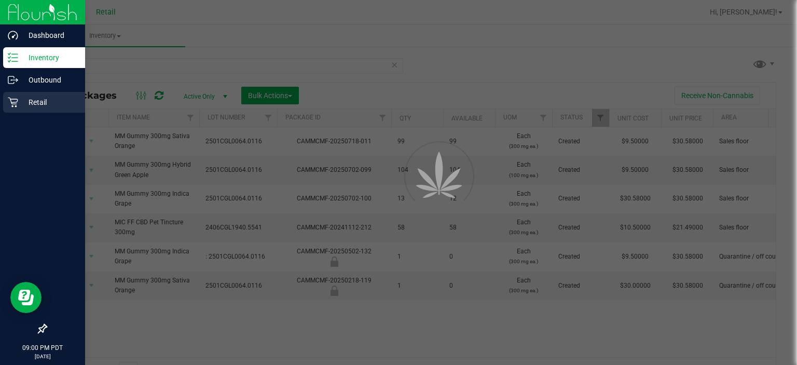  Describe the element at coordinates (13, 58) in the screenshot. I see `inline-svg: Inventory` at that location.